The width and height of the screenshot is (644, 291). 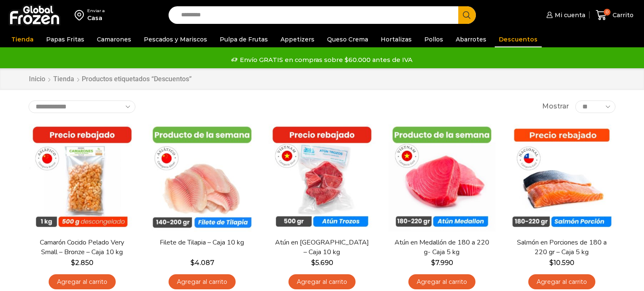 I want to click on a: Salmón en Porciones de 180 a 220 gr – Caja 5 kg, so click(x=562, y=247).